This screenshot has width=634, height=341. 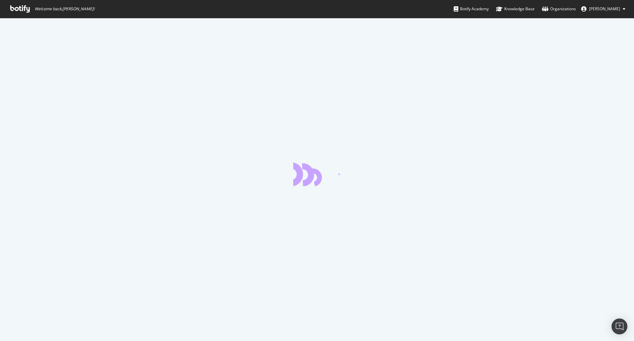 What do you see at coordinates (605, 9) in the screenshot?
I see `span: Adnan Akram` at bounding box center [605, 9].